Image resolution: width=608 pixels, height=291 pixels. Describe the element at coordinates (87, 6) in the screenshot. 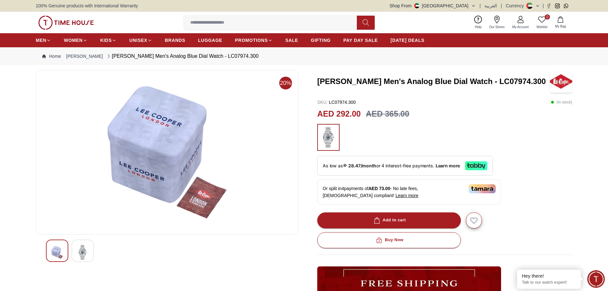

I see `span: 100% Genuine products with International Warranty` at that location.